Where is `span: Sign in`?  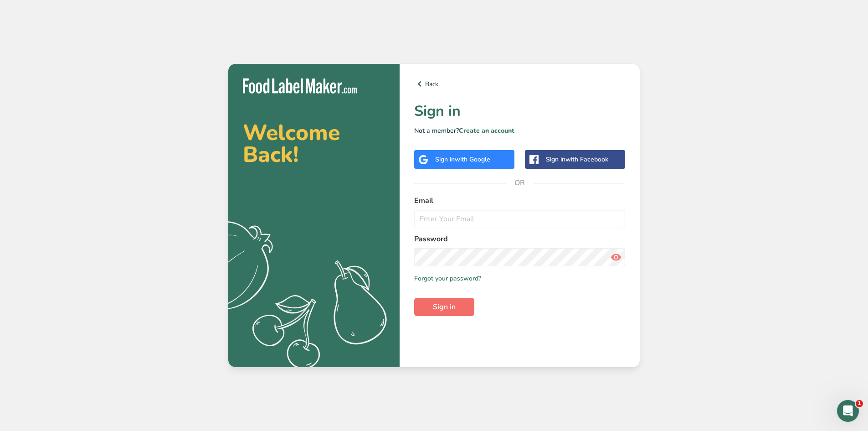
span: Sign in is located at coordinates (444, 307).